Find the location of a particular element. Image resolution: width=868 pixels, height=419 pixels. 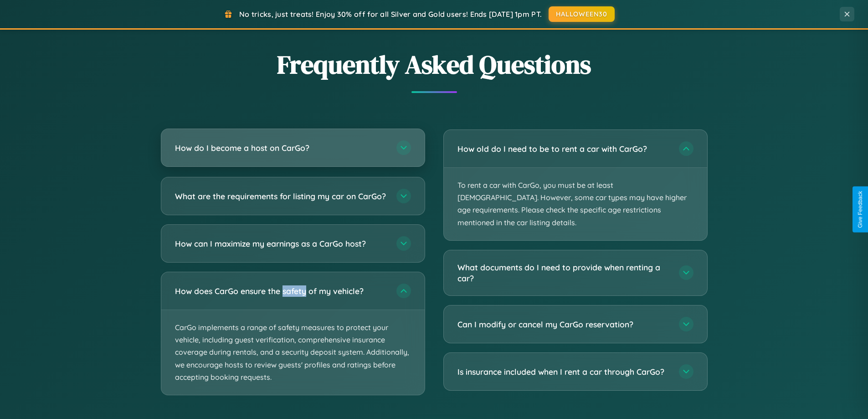

h3: How old do I need to be to rent a car with CarGo? is located at coordinates (564, 149).